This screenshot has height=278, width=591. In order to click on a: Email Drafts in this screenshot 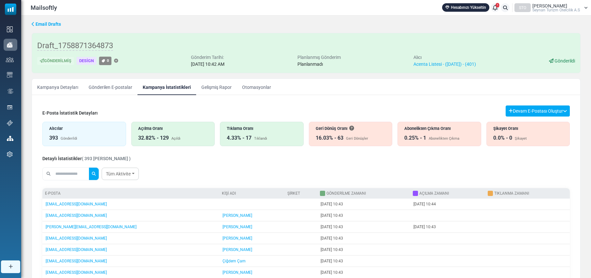, I will do `click(46, 24)`.